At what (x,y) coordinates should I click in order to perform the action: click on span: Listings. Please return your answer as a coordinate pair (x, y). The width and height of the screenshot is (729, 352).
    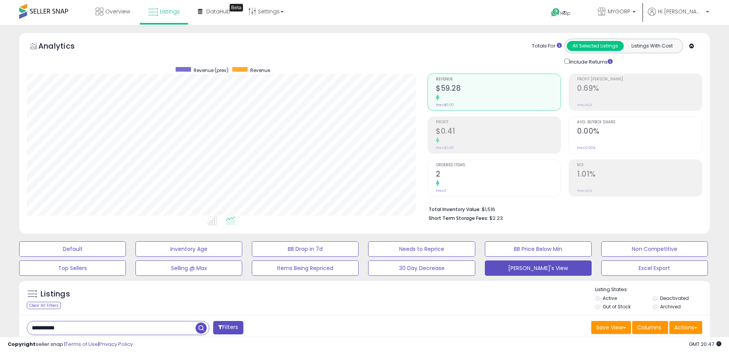
    Looking at the image, I should click on (170, 11).